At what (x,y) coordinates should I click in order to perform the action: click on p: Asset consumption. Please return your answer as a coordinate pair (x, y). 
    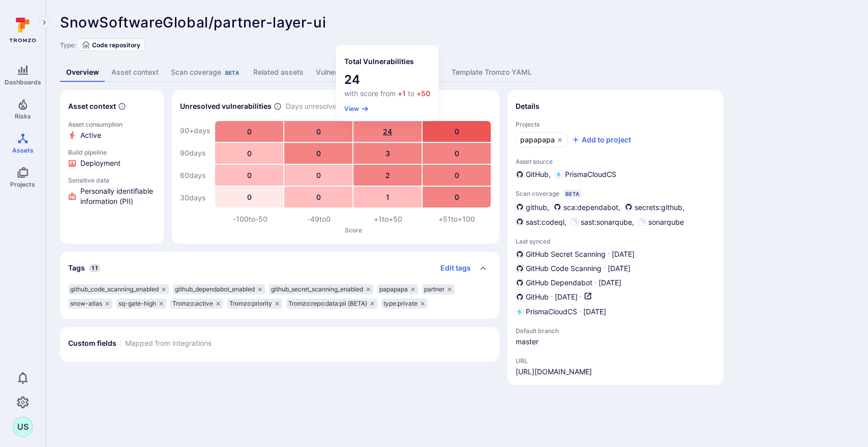
    Looking at the image, I should click on (112, 124).